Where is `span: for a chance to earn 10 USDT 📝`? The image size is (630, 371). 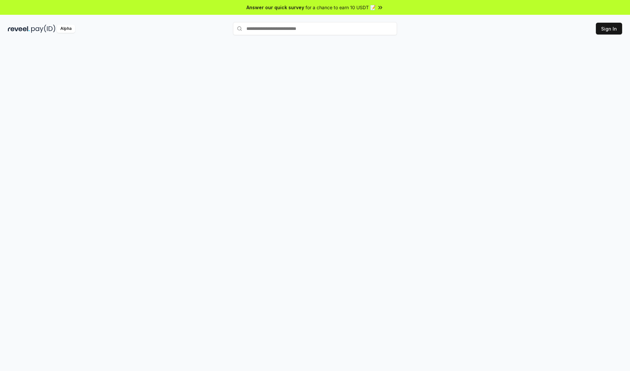
span: for a chance to earn 10 USDT 📝 is located at coordinates (341, 7).